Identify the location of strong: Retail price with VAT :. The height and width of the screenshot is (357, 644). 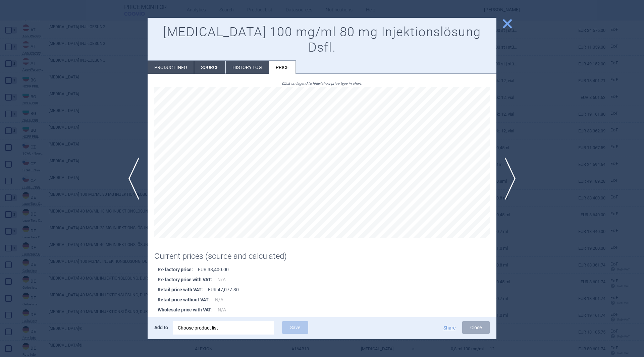
(183, 290).